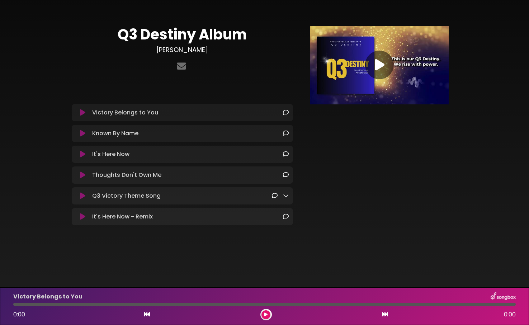  I want to click on p: Thoughts Don't Own Me, so click(127, 175).